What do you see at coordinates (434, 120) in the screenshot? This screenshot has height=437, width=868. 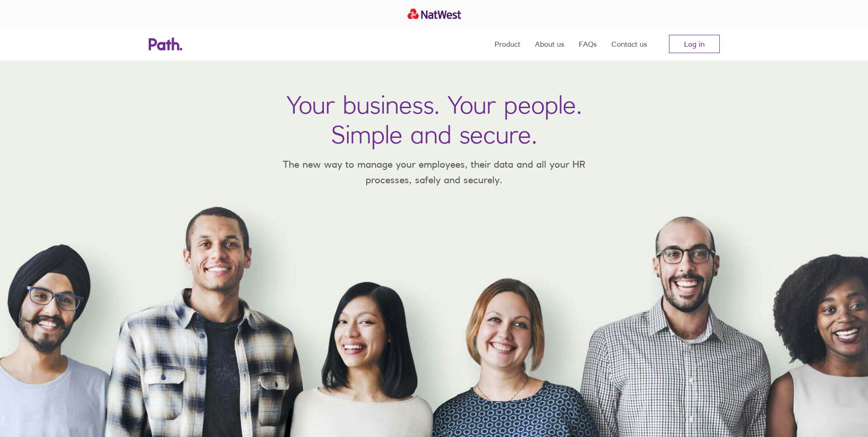 I see `h1: Your business. Your people. Simple and secure.` at bounding box center [434, 120].